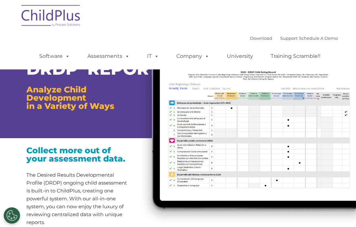 Image resolution: width=356 pixels, height=227 pixels. What do you see at coordinates (318, 38) in the screenshot?
I see `a: Schedule A Demo` at bounding box center [318, 38].